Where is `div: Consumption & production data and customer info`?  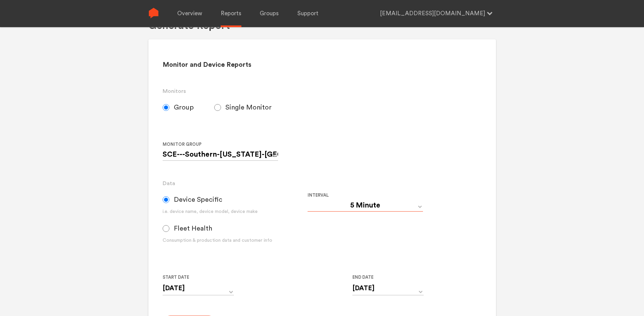
div: Consumption & production data and customer info is located at coordinates (235, 240).